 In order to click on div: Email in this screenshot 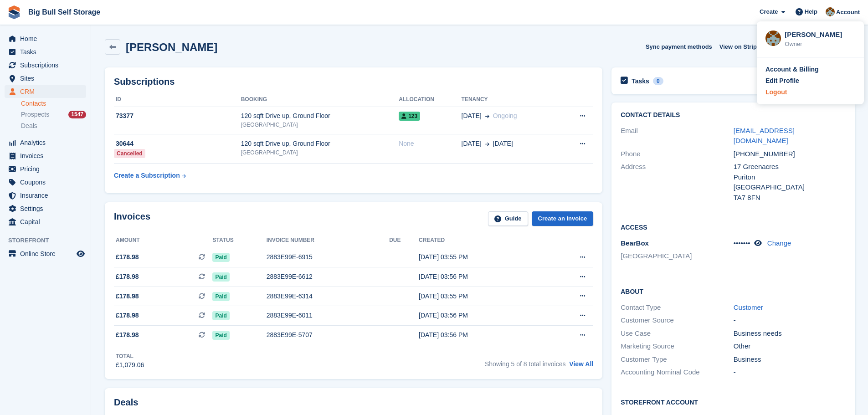, I will do `click(676, 136)`.